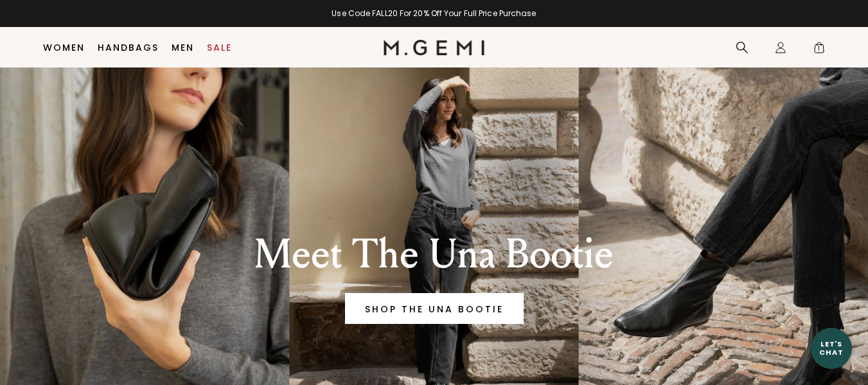 The height and width of the screenshot is (385, 868). I want to click on img: M.Gemi, so click(434, 48).